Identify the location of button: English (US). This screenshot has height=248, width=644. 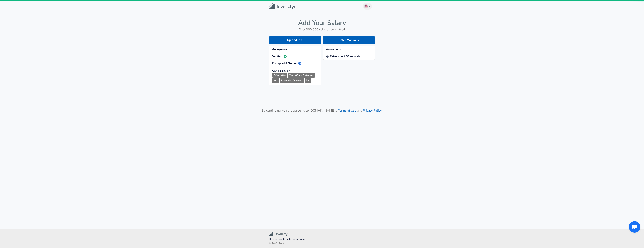
(368, 7).